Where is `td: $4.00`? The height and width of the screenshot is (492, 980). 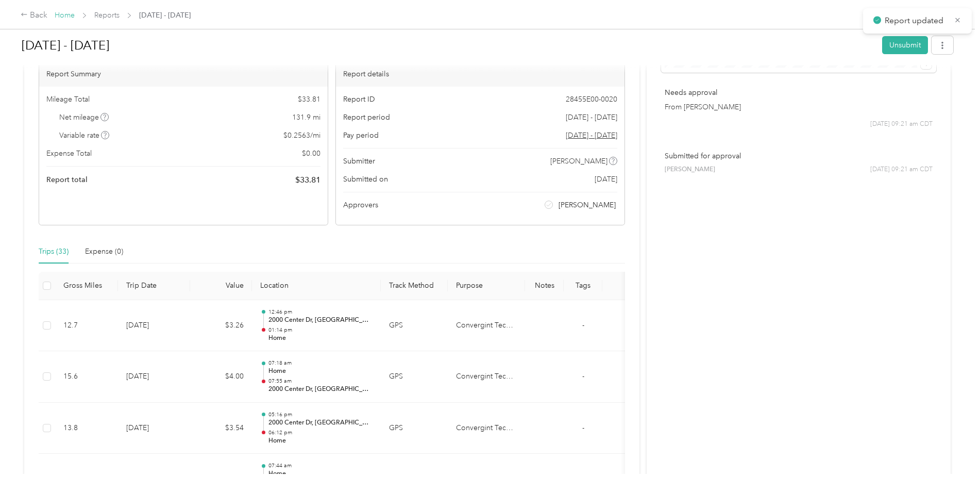 td: $4.00 is located at coordinates (221, 377).